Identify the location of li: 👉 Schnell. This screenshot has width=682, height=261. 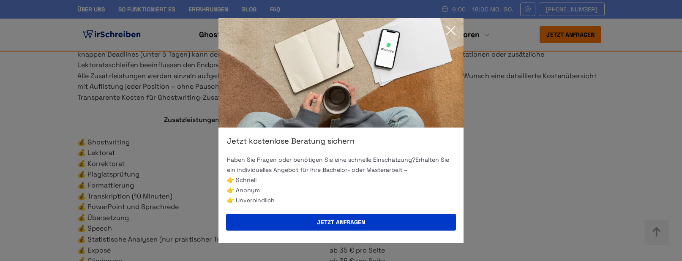
(341, 180).